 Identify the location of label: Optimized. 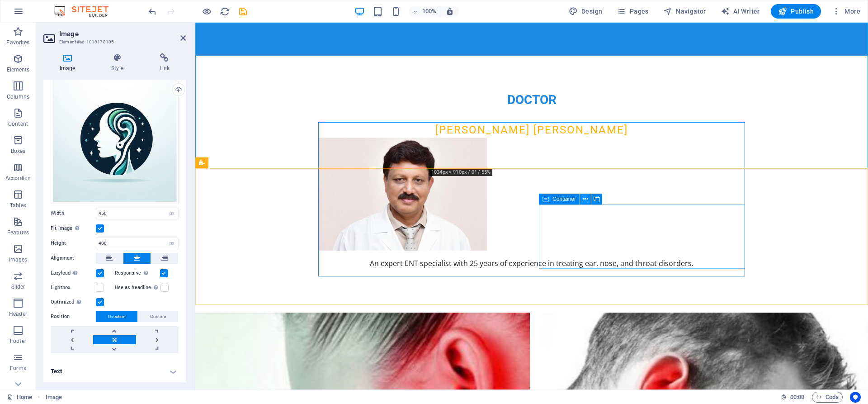
(73, 302).